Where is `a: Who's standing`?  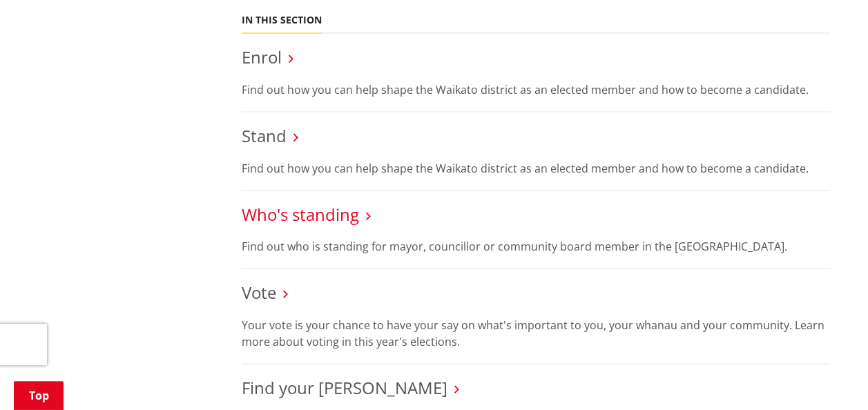
a: Who's standing is located at coordinates (301, 214).